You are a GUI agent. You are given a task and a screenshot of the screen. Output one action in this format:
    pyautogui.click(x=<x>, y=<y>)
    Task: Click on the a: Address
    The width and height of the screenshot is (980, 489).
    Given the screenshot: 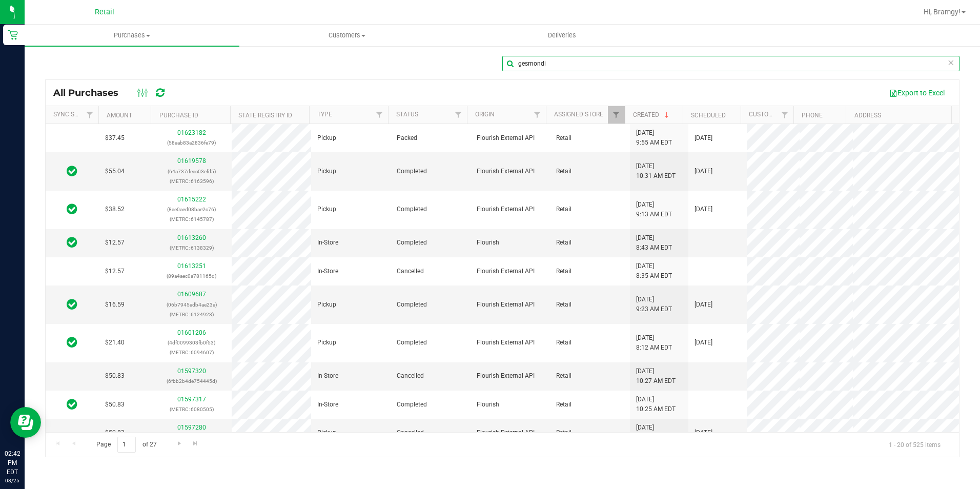 What is the action you would take?
    pyautogui.click(x=868, y=115)
    